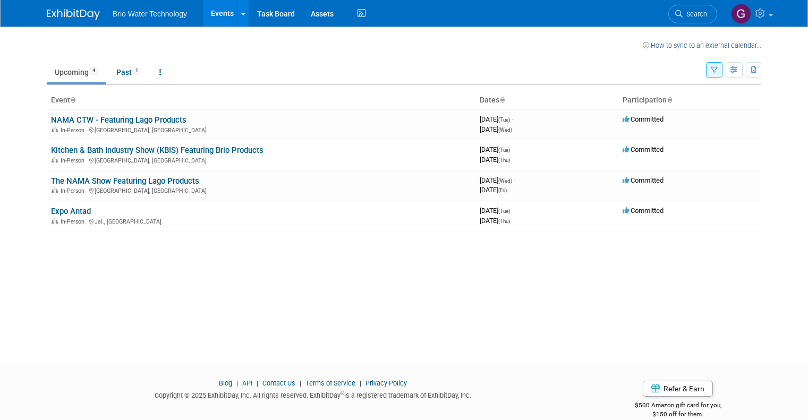 The width and height of the screenshot is (808, 420). What do you see at coordinates (312, 394) in the screenshot?
I see `div: Copyright © 2025 ExhibitDay, Inc. All rights reserved. ExhibitDay is a registered trademark of Ex...` at bounding box center [312, 394].